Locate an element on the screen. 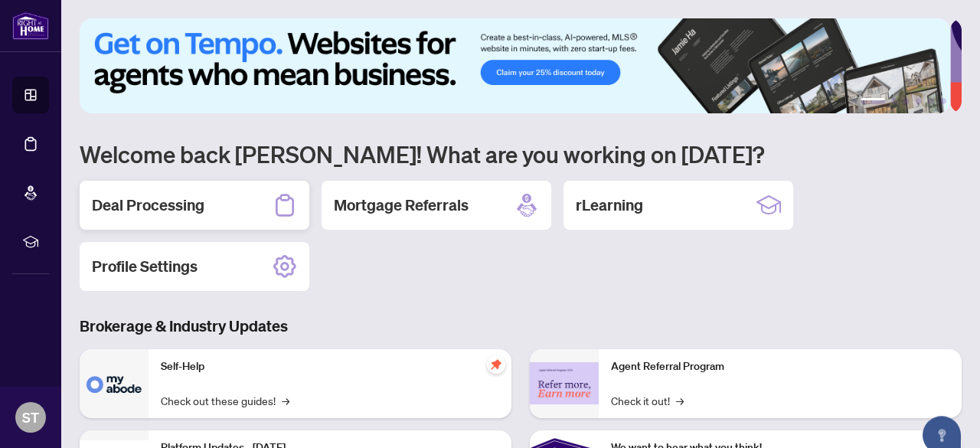 The height and width of the screenshot is (448, 980). img: Self-Help is located at coordinates (114, 384).